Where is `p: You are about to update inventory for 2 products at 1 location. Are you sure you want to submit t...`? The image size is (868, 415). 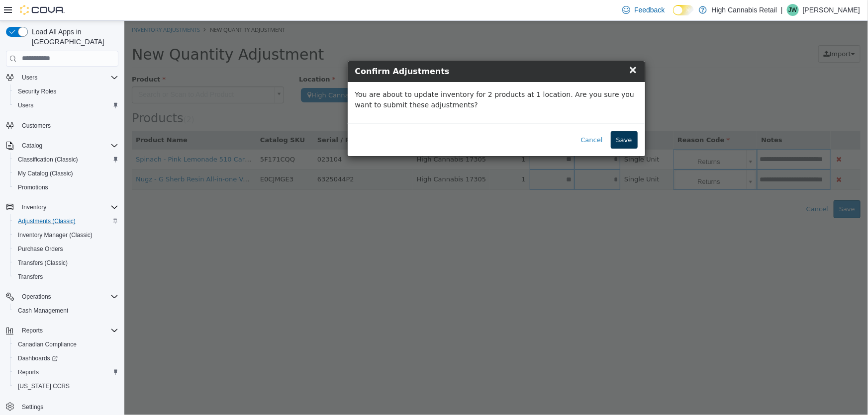 p: You are about to update inventory for 2 products at 1 location. Are you sure you want to submit t... is located at coordinates (372, 79).